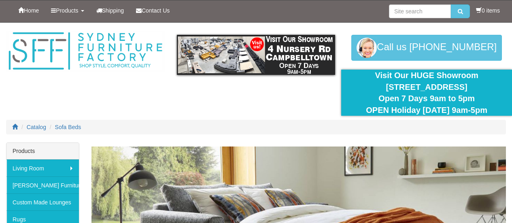  Describe the element at coordinates (110, 11) in the screenshot. I see `a: Shipping` at that location.